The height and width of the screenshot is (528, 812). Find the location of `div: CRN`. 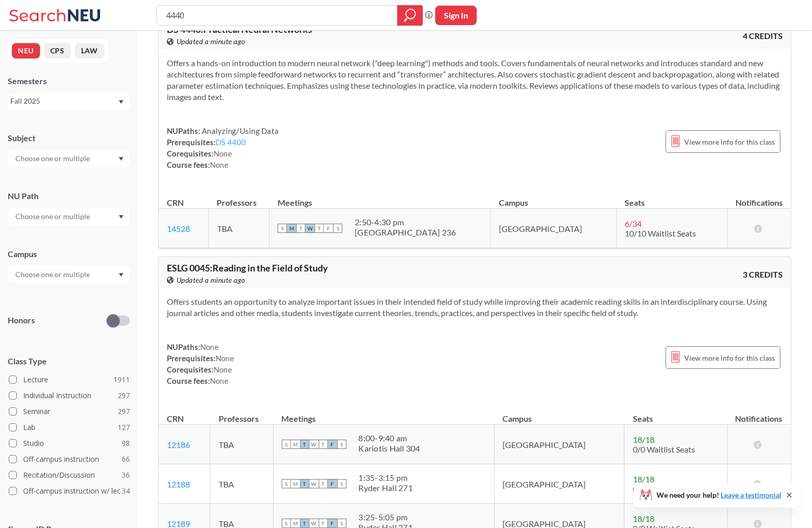

div: CRN is located at coordinates (175, 203).